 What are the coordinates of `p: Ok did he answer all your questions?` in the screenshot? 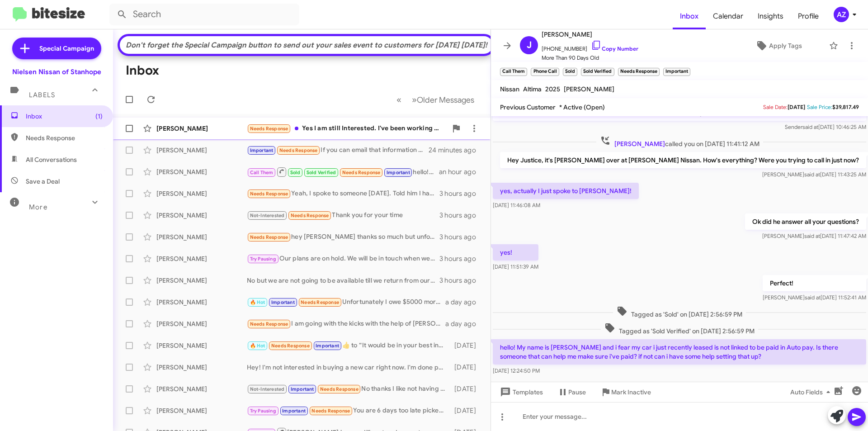 It's located at (805, 222).